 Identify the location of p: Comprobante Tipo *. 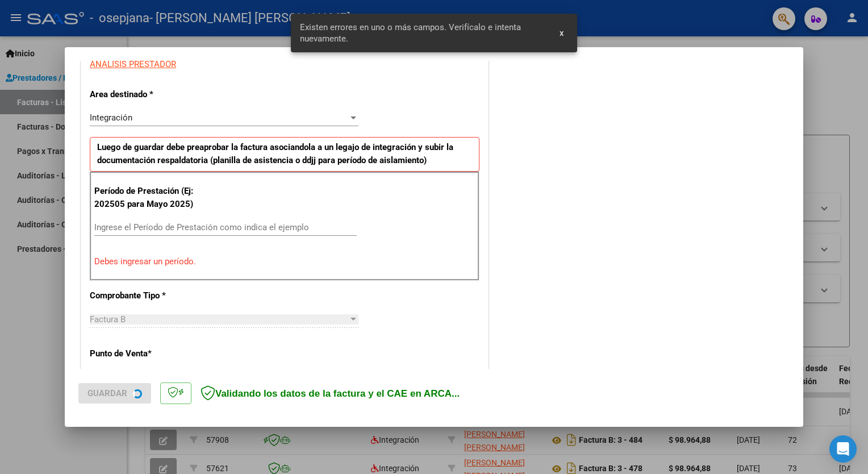
(148, 295).